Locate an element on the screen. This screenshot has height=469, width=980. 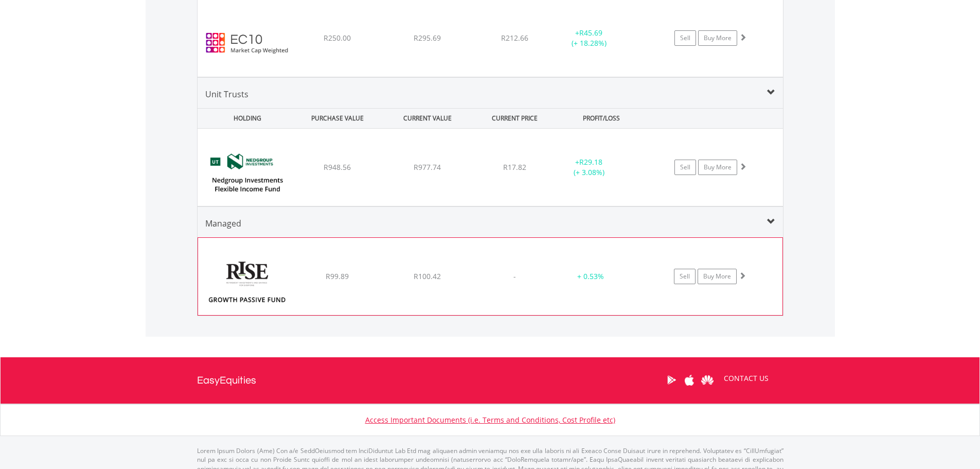
span: R29.18 is located at coordinates (591, 161).